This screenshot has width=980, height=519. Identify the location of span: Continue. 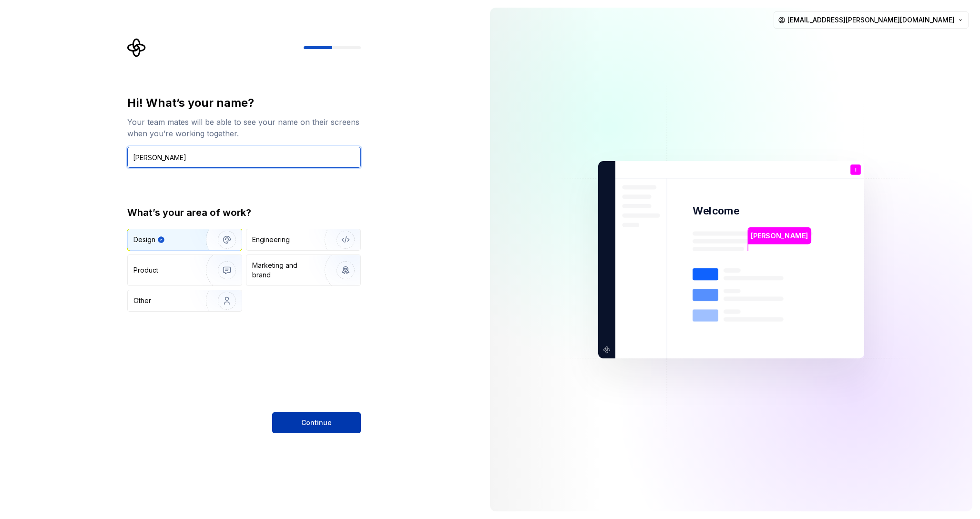
(316, 423).